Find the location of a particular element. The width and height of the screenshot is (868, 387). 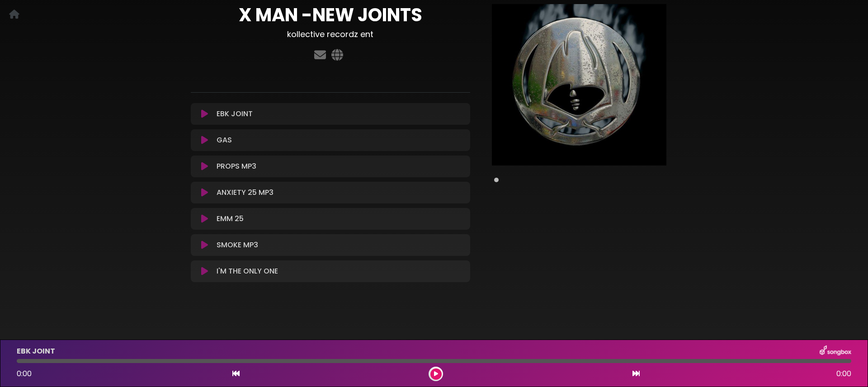

p: GAS is located at coordinates (224, 140).